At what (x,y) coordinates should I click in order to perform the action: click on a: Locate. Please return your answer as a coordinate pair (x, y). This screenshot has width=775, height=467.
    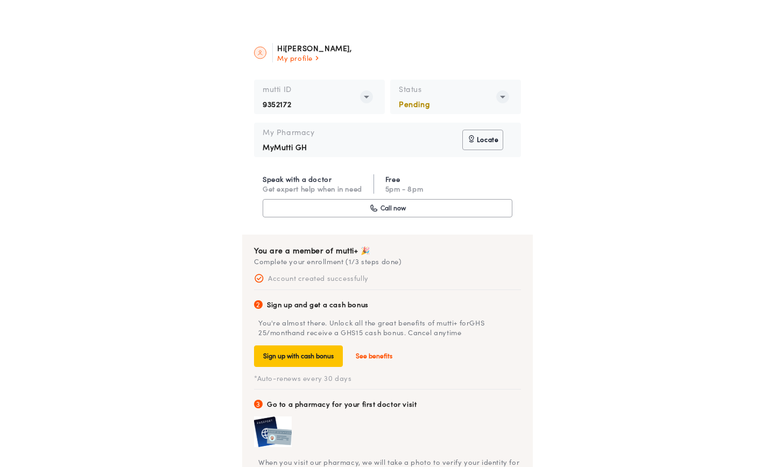
    Looking at the image, I should click on (483, 140).